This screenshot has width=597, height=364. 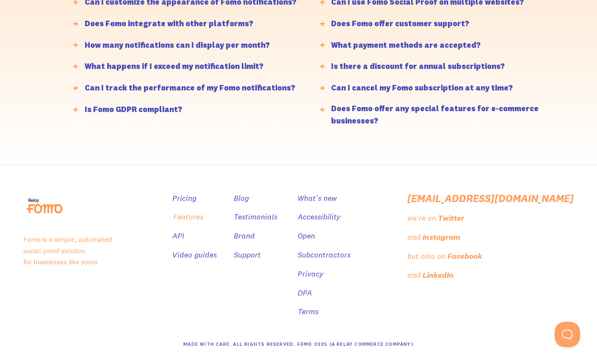 I want to click on a: Testimonials, so click(x=255, y=217).